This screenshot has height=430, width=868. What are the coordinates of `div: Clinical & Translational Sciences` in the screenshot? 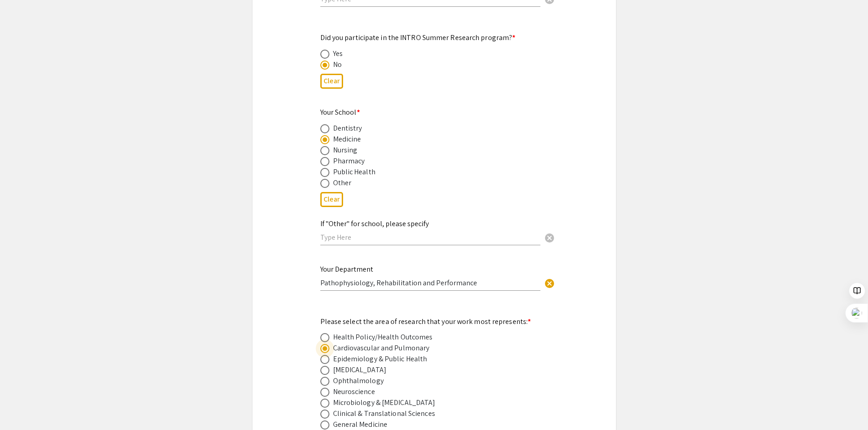 It's located at (384, 414).